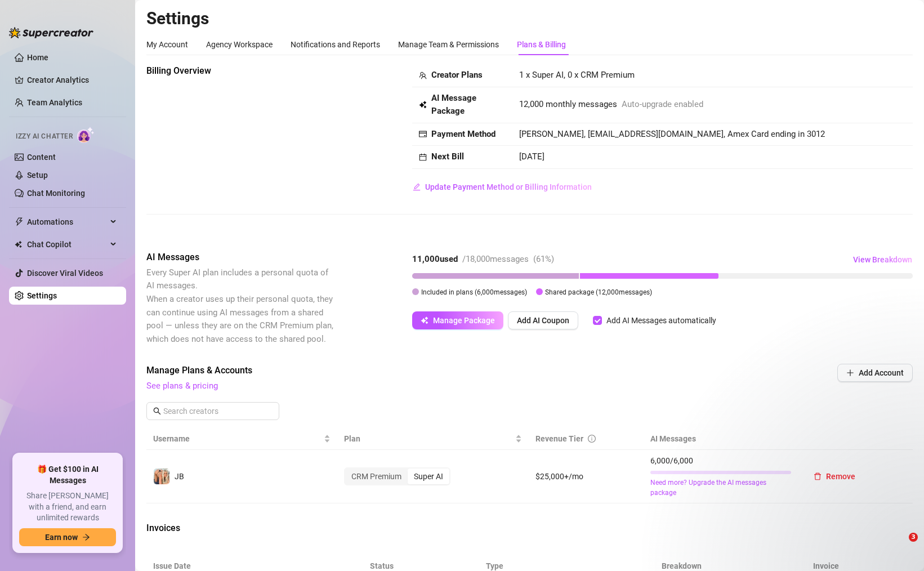  I want to click on span: credit-card, so click(423, 134).